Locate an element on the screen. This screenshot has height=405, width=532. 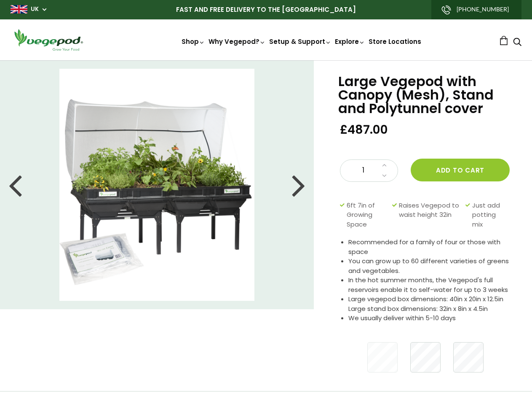
li: Large vegepod box dimensions: 40in x 20in x 12.5in Large stand box dimensions: 32in x 8in x 4.5in is located at coordinates (429, 304).